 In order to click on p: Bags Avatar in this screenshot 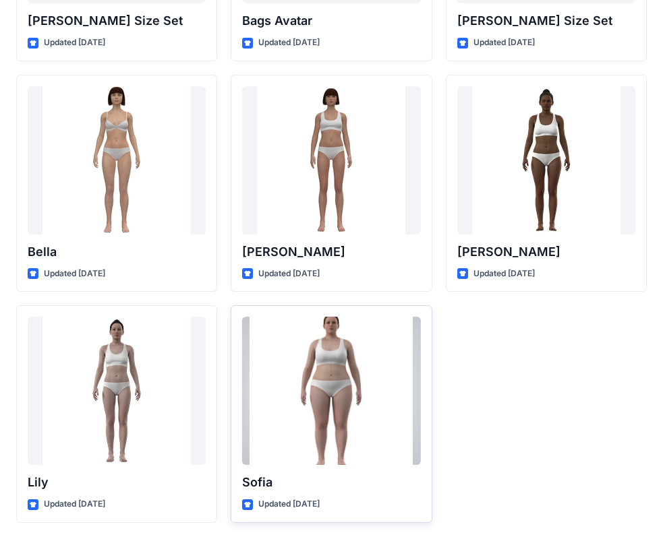, I will do `click(331, 21)`.